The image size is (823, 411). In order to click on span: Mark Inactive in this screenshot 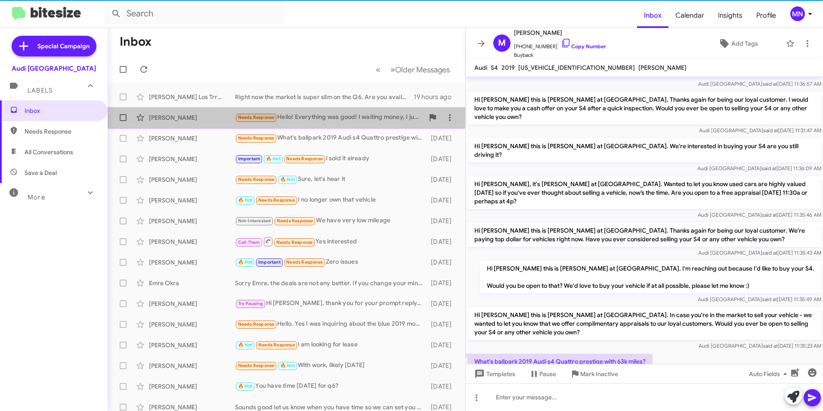, I will do `click(600, 374)`.